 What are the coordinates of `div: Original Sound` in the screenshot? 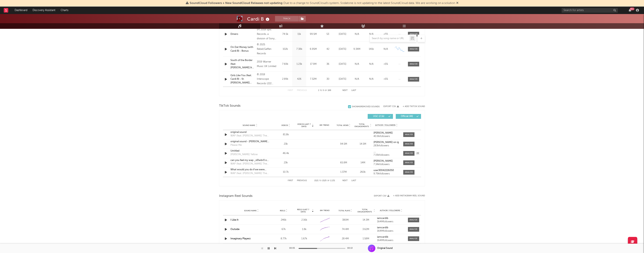 It's located at (385, 248).